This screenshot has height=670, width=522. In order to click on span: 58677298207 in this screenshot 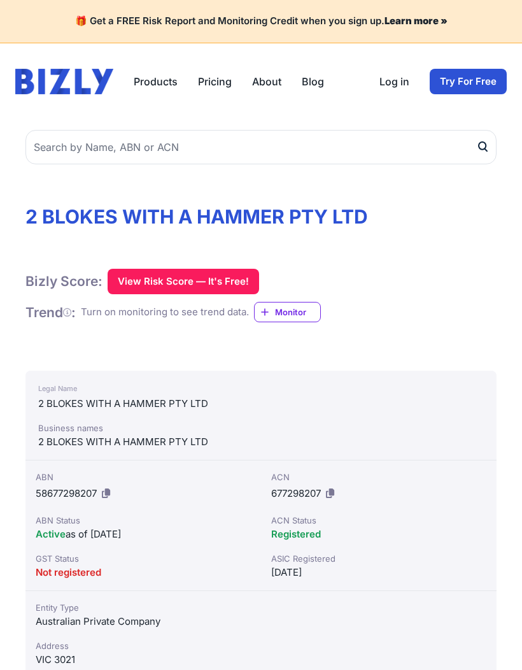, I will do `click(66, 493)`.